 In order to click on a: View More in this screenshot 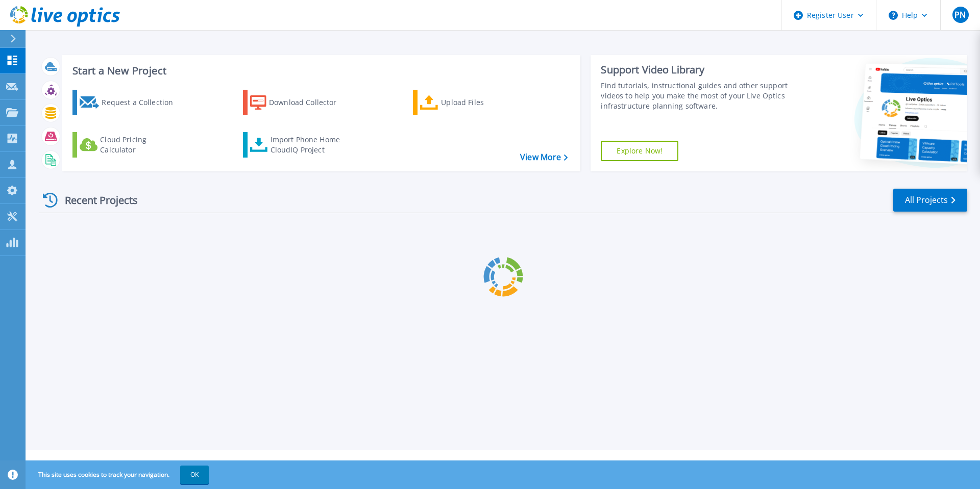, I will do `click(544, 157)`.